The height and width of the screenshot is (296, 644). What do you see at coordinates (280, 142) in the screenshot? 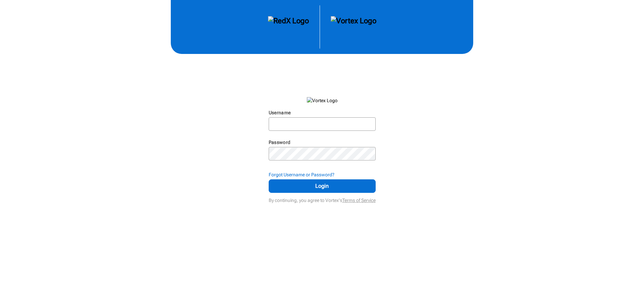
I see `label: Password` at bounding box center [280, 142].